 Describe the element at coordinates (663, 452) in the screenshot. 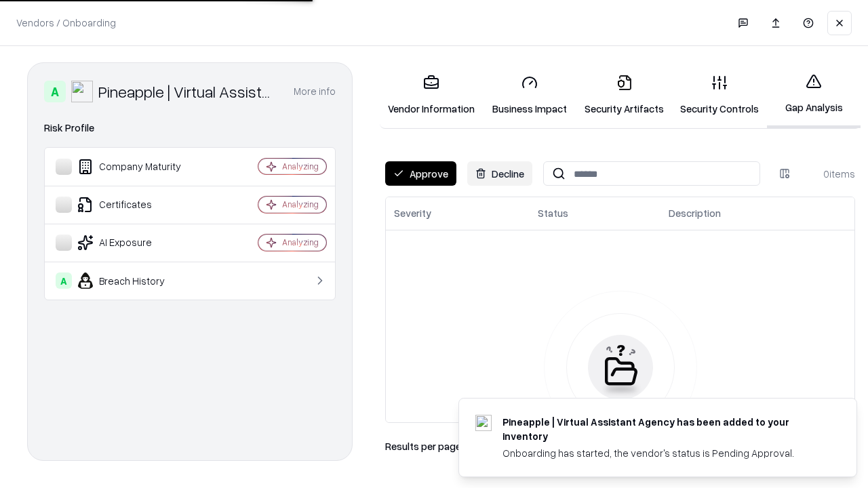

I see `div: Onboarding has started, the vendor's status is Pending Approval.` at that location.